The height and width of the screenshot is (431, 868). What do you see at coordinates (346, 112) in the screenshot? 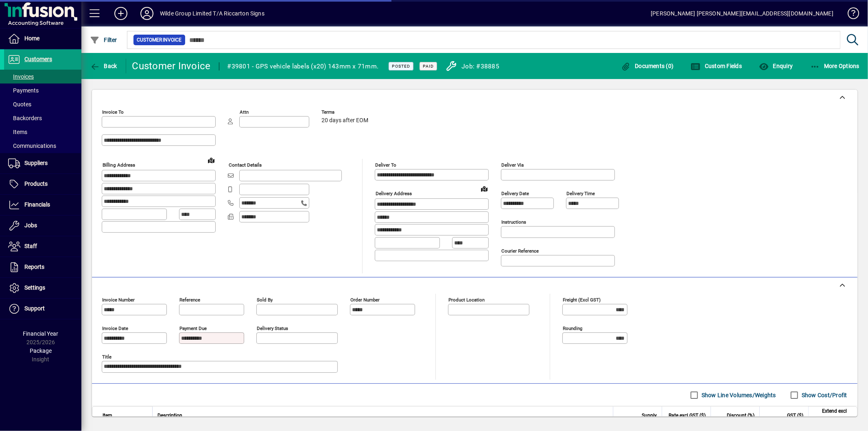
I see `span: Terms` at bounding box center [346, 112].